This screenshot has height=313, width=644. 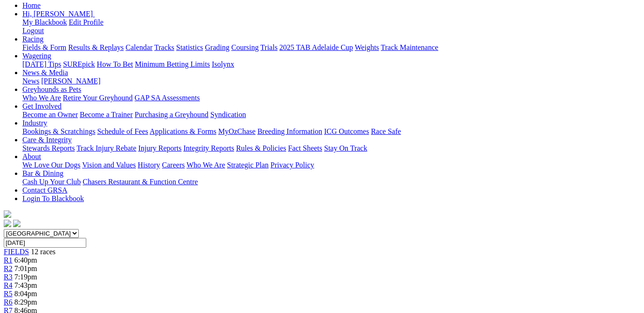 I want to click on a: R6, so click(x=8, y=302).